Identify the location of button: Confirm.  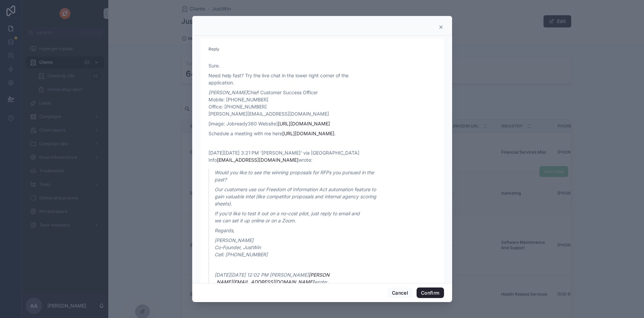
(430, 292).